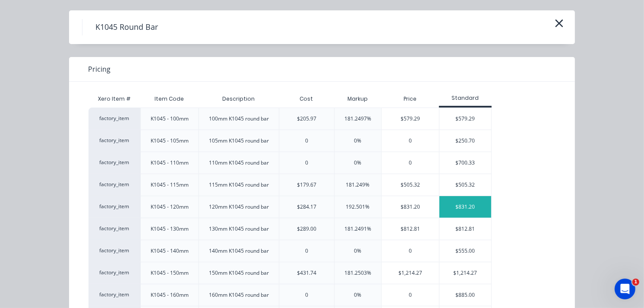 This screenshot has height=308, width=644. I want to click on div: K1045 - 120mm, so click(169, 207).